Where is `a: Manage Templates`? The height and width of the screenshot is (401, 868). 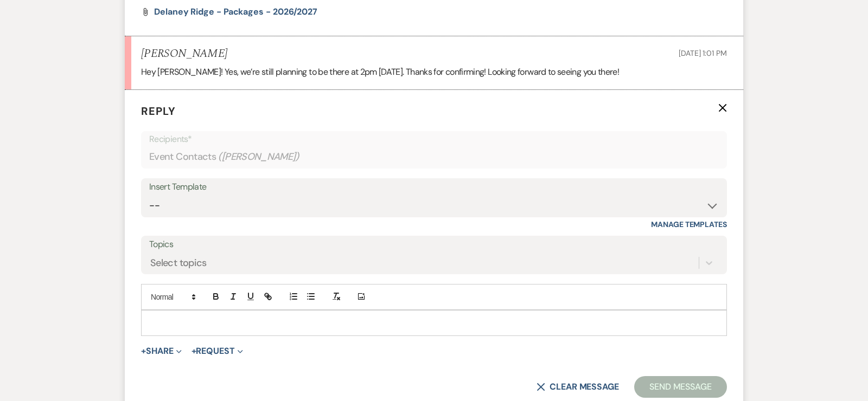 a: Manage Templates is located at coordinates (689, 224).